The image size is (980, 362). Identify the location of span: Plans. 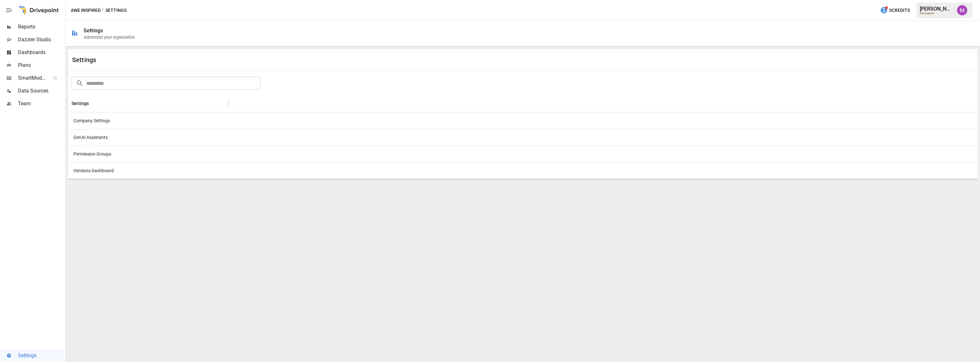
(41, 65).